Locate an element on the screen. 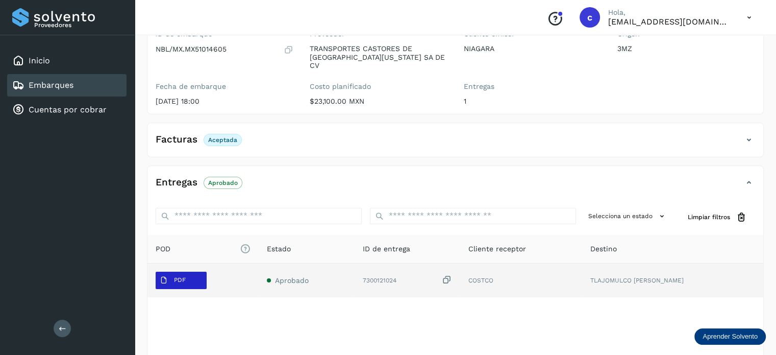 Image resolution: width=776 pixels, height=355 pixels. div: Cuentas por cobrar is located at coordinates (67, 110).